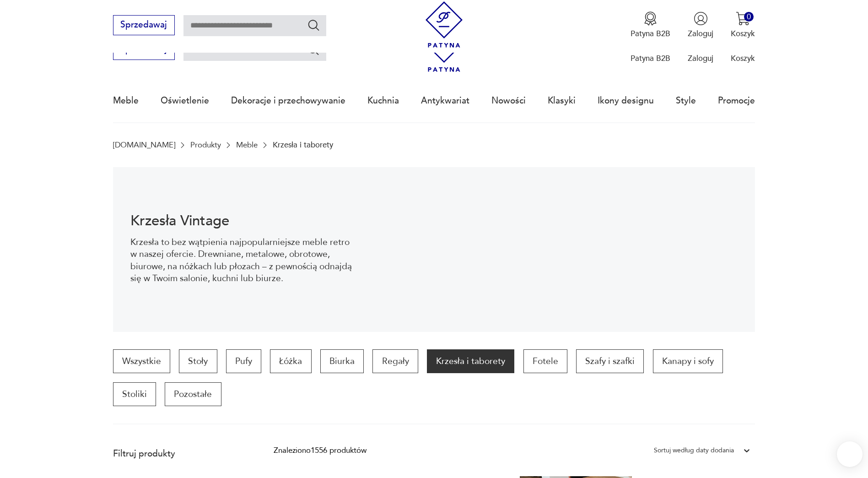 The image size is (868, 478). I want to click on p: Regały, so click(395, 361).